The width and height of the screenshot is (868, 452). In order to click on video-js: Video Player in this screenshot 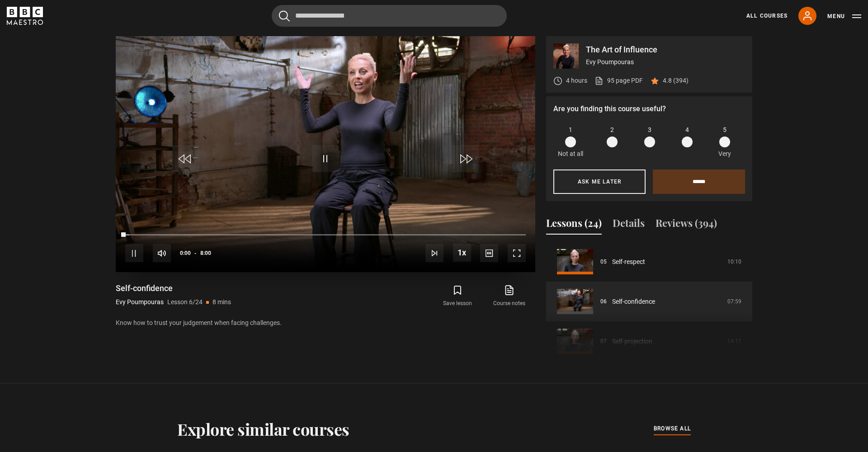, I will do `click(325, 154)`.